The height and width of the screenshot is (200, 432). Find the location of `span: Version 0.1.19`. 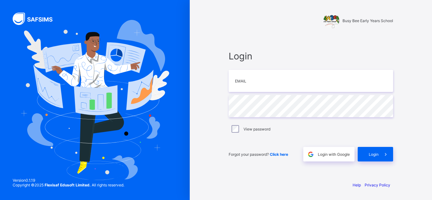

span: Version 0.1.19 is located at coordinates (68, 180).